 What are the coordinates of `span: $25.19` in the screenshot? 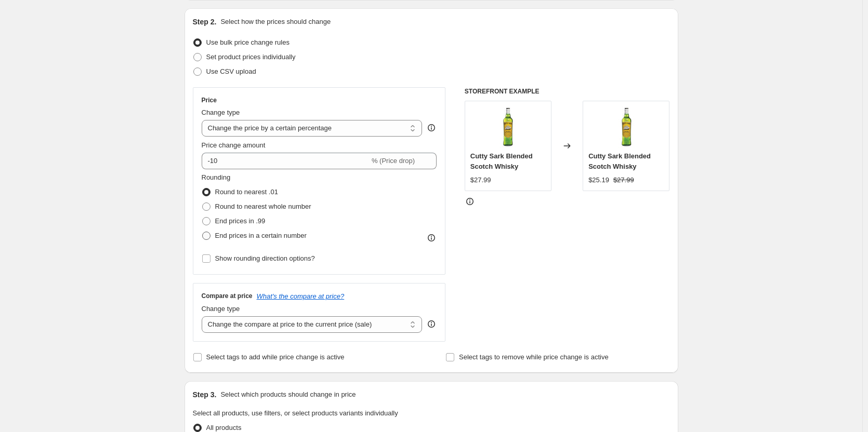 It's located at (599, 180).